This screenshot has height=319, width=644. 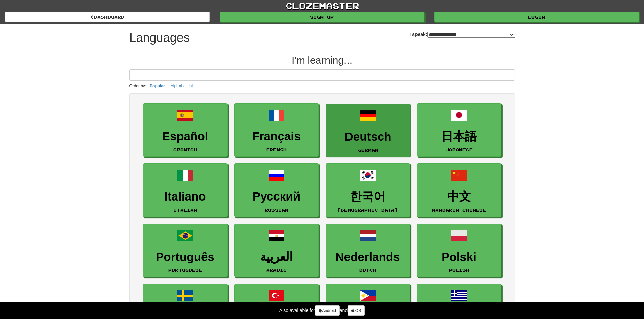 What do you see at coordinates (368, 257) in the screenshot?
I see `h3: Nederlands` at bounding box center [368, 257].